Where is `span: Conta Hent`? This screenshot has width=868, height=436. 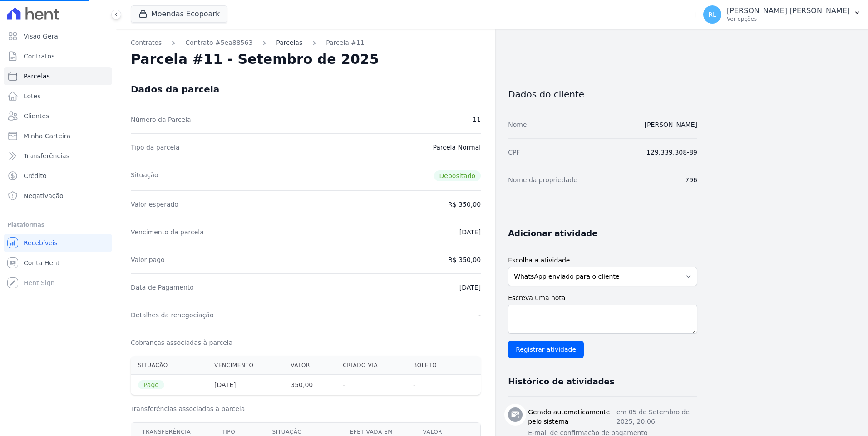 span: Conta Hent is located at coordinates (41, 263).